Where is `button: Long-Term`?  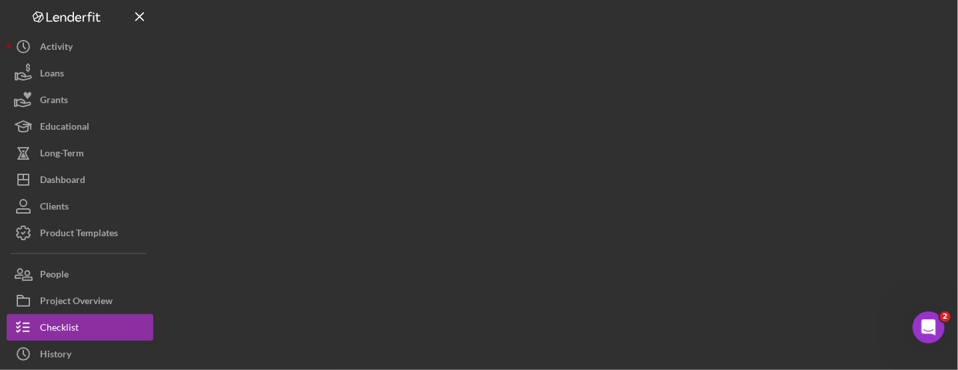 button: Long-Term is located at coordinates (80, 153).